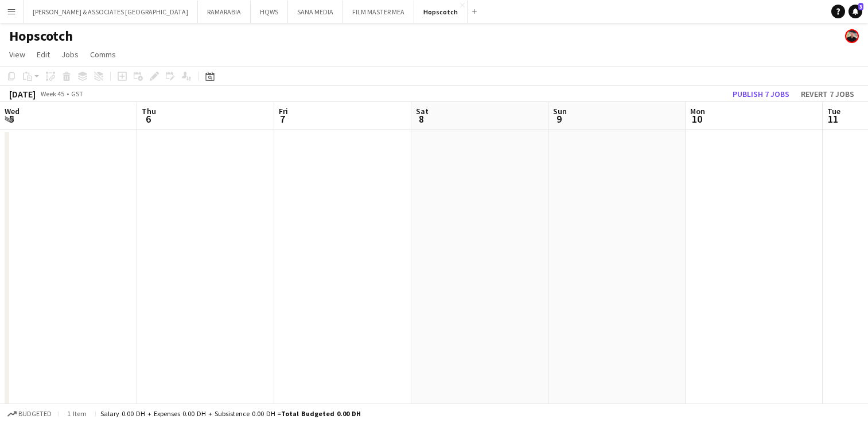 Image resolution: width=868 pixels, height=423 pixels. What do you see at coordinates (77, 93) in the screenshot?
I see `div: GST` at bounding box center [77, 93].